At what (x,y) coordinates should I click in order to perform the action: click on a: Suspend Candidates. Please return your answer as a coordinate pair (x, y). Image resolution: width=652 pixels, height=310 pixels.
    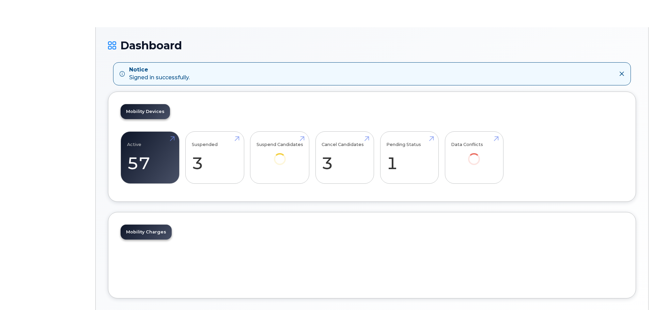
    Looking at the image, I should click on (280, 155).